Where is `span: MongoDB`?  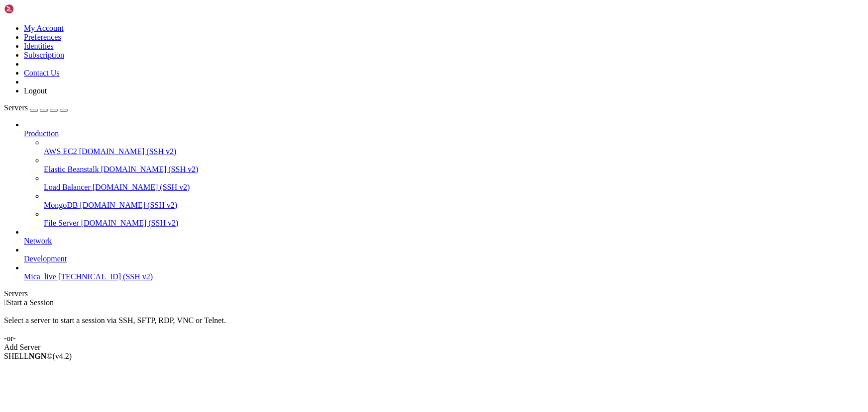 span: MongoDB is located at coordinates (61, 205).